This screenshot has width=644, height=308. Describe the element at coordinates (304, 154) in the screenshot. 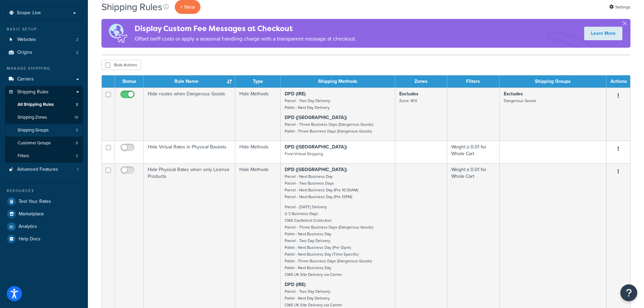

I see `small: Free/Virtual Shipping` at that location.